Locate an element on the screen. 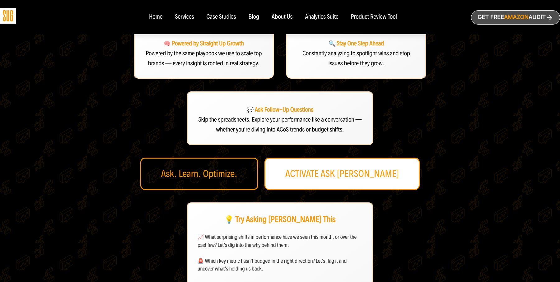 This screenshot has width=560, height=282. strong: 🔍 Stay One Step Ahead is located at coordinates (356, 44).